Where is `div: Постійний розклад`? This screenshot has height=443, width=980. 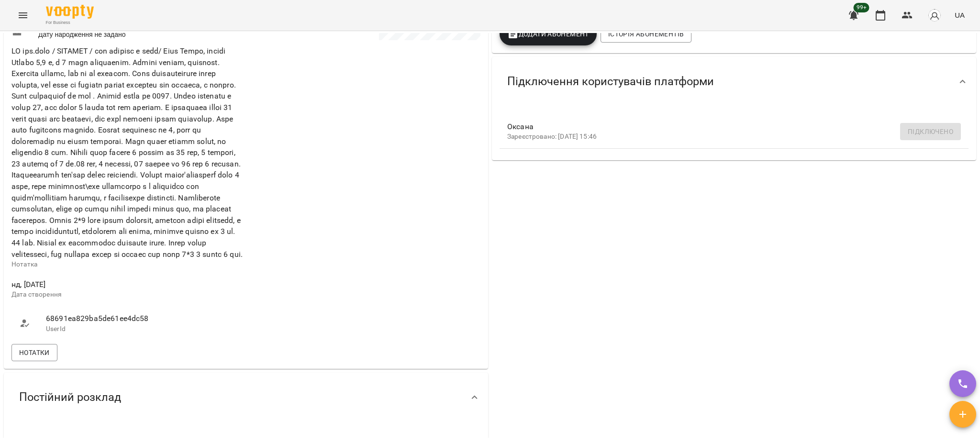
div: Постійний розклад is located at coordinates (246, 397).